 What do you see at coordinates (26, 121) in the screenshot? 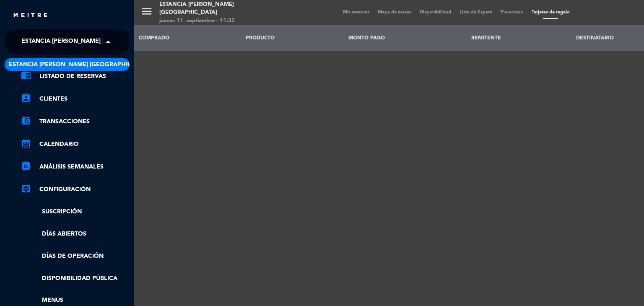
I see `i: account_balance_wallet` at bounding box center [26, 121].